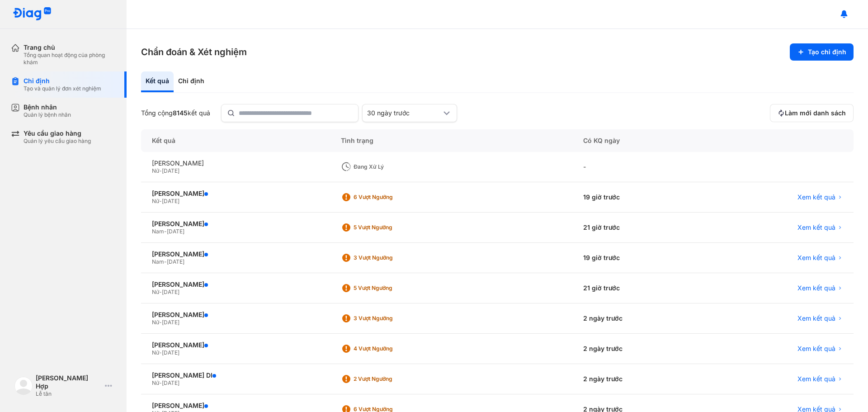  What do you see at coordinates (194, 52) in the screenshot?
I see `h3: Chẩn đoán & Xét nghiệm` at bounding box center [194, 52].